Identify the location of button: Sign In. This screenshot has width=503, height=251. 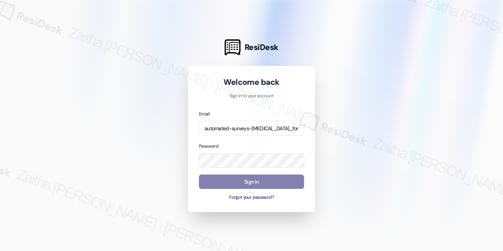
(252, 182).